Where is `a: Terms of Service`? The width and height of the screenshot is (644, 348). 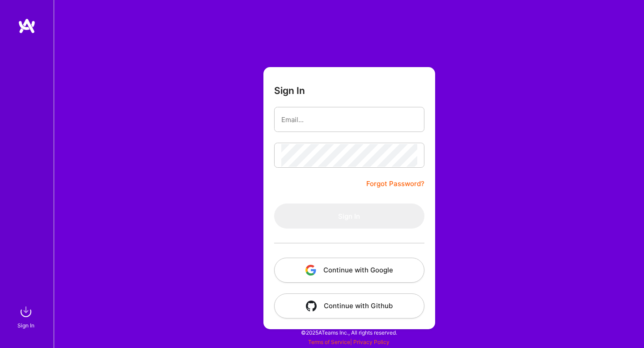 a: Terms of Service is located at coordinates (329, 342).